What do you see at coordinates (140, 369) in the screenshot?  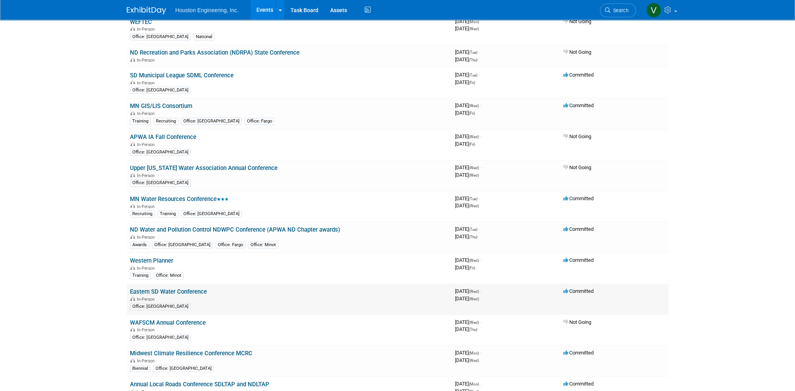 I see `div: Biennial` at bounding box center [140, 369].